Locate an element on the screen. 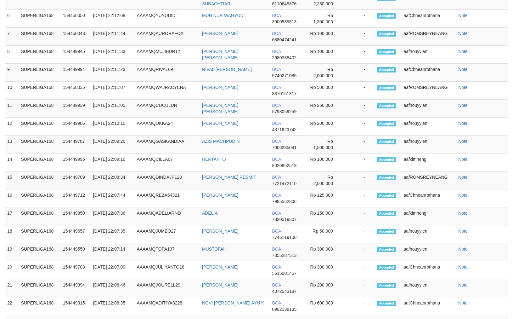 The image size is (513, 319). td: AAAAMQDINDAJP123 is located at coordinates (167, 180).